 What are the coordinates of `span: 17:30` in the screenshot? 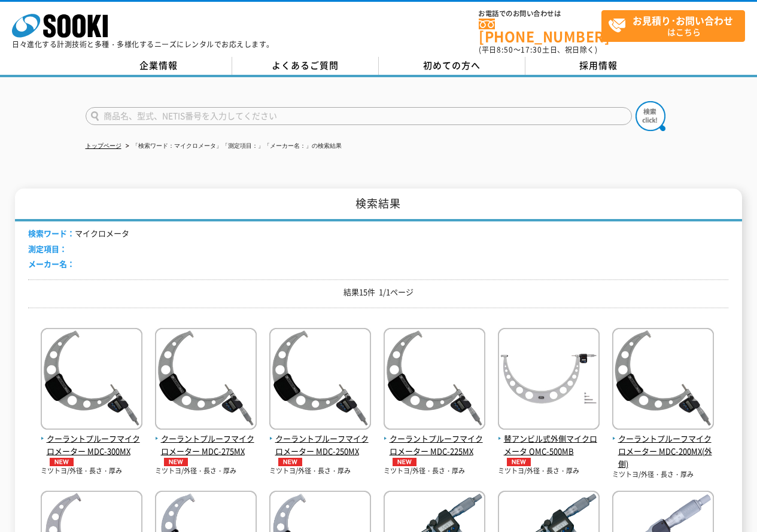 It's located at (531, 49).